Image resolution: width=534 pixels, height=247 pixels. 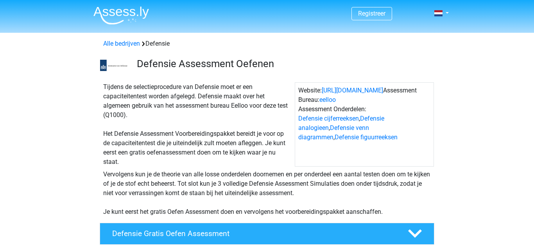 I want to click on a: Defensie analogieen, so click(x=341, y=123).